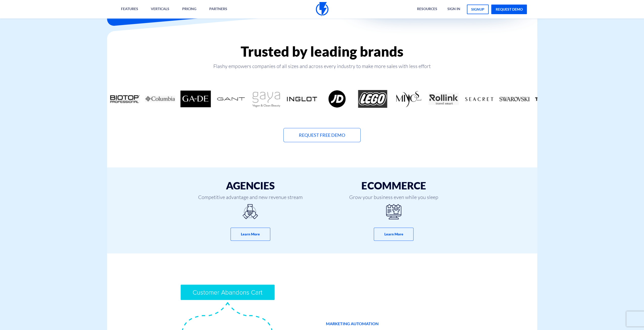 This screenshot has height=330, width=644. Describe the element at coordinates (231, 99) in the screenshot. I see `div: 5 / 18` at that location.